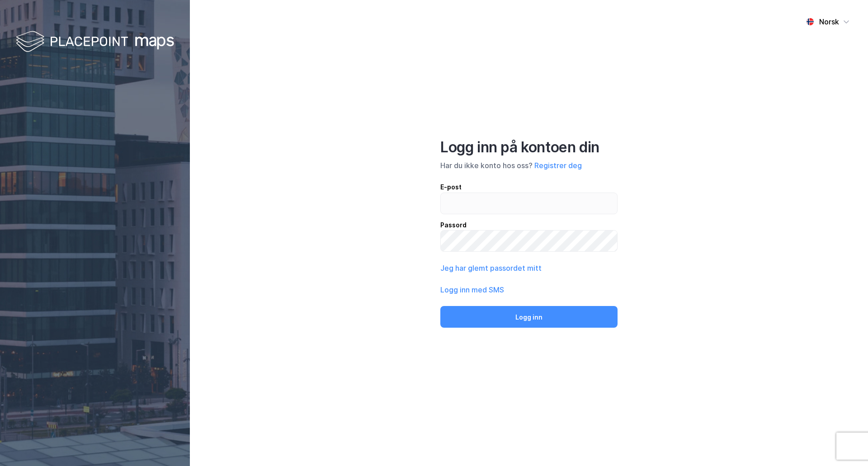 The height and width of the screenshot is (466, 868). What do you see at coordinates (95, 42) in the screenshot?
I see `img: logo-white.f07954bde2210d2a523dddb988cd2aa7.svg` at bounding box center [95, 42].